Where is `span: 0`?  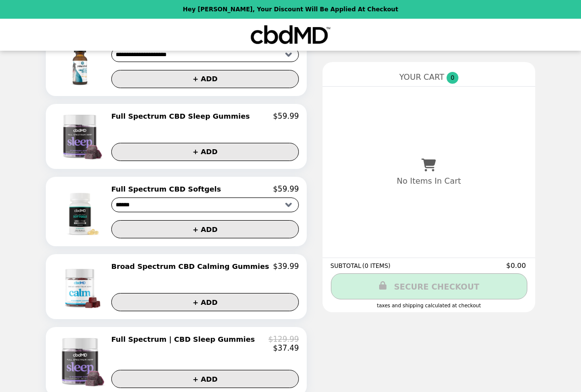
span: 0 is located at coordinates (452, 78).